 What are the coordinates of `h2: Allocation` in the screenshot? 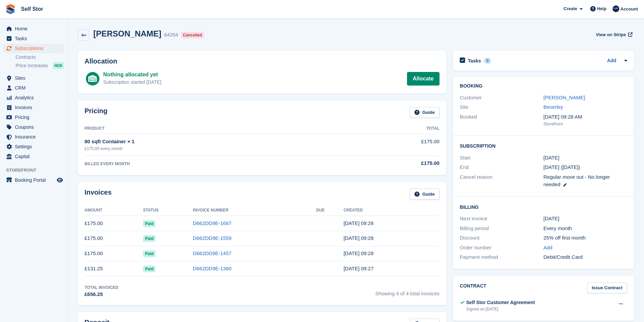 It's located at (262, 61).